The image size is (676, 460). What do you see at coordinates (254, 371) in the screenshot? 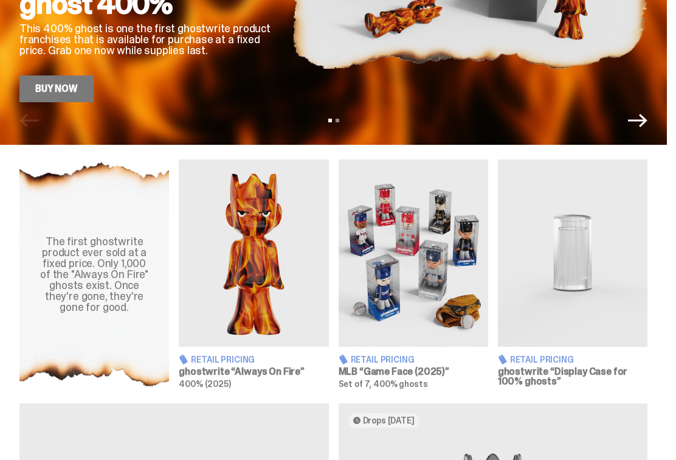
I see `h3: ghostwrite “Always On Fire”` at bounding box center [254, 371].